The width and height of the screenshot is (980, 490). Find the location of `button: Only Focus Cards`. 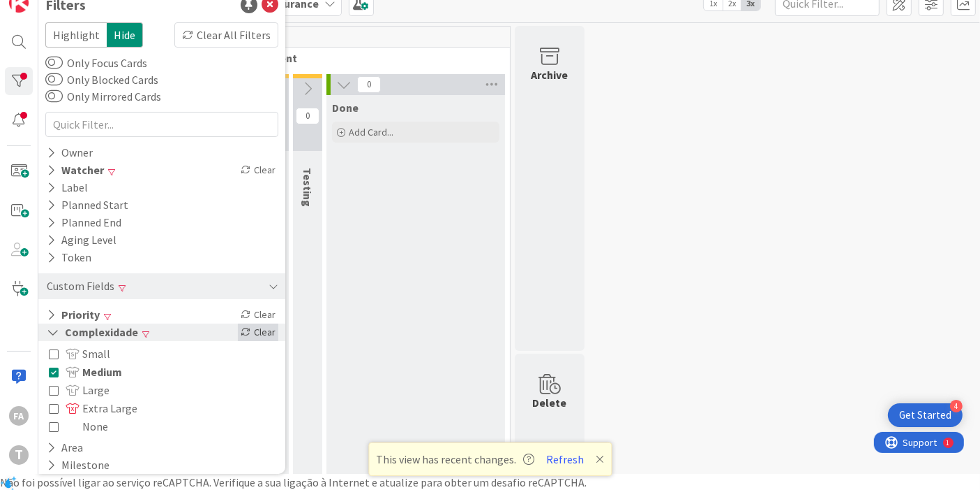

button: Only Focus Cards is located at coordinates (54, 63).